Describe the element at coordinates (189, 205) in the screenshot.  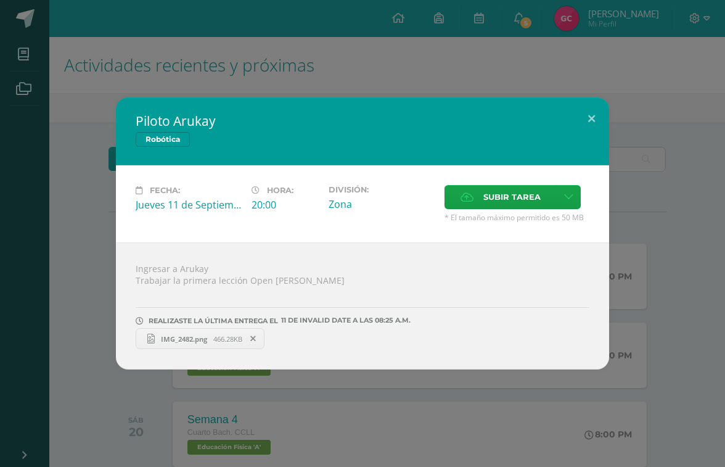
I see `div: Jueves 11 de Septiembre` at that location.